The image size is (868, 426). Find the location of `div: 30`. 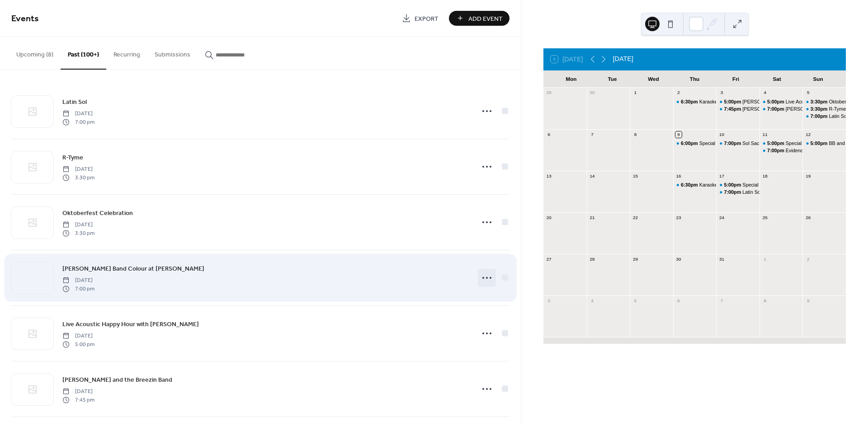

div: 30 is located at coordinates (592, 93).